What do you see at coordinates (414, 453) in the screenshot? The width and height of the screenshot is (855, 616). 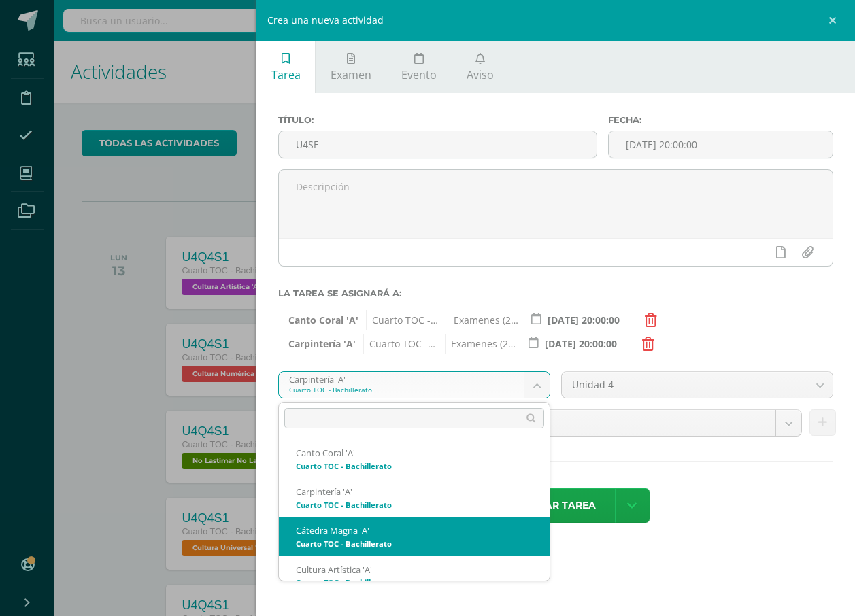 I see `div: Canto Coral 'A'` at bounding box center [414, 453].